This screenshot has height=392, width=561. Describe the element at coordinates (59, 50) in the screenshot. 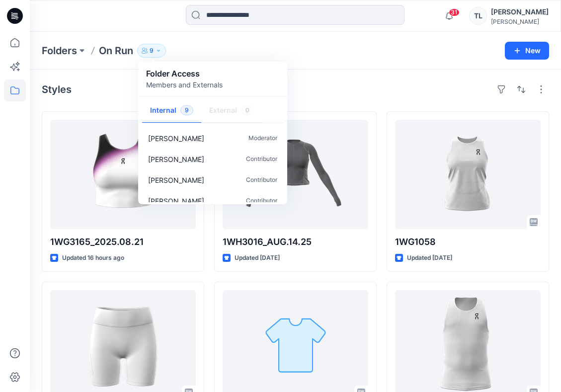

I see `a: Folders` at that location.